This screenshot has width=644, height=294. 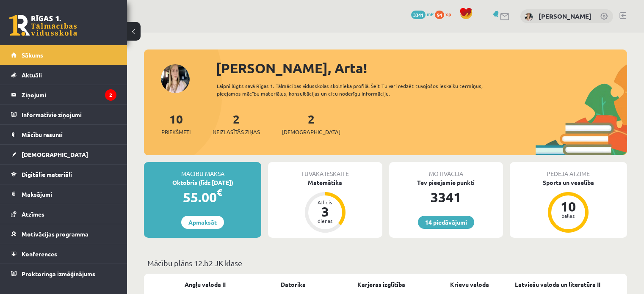 What do you see at coordinates (386, 263) in the screenshot?
I see `p: Mācību plāns 12.b2 JK klase` at bounding box center [386, 263].